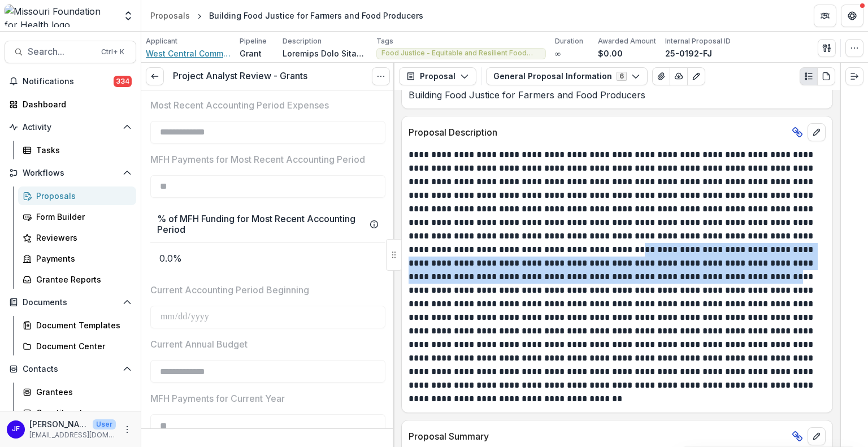  I want to click on p: Current Annual Budget, so click(199, 344).